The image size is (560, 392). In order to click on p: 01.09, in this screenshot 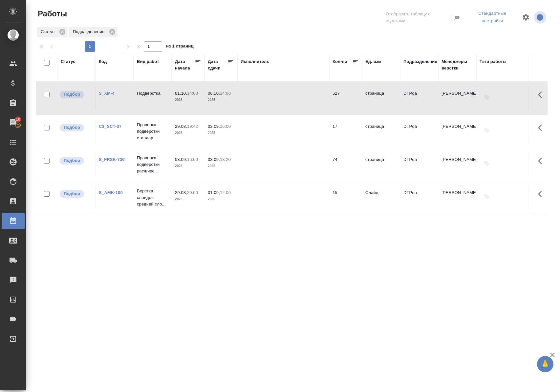, I will do `click(214, 192)`.